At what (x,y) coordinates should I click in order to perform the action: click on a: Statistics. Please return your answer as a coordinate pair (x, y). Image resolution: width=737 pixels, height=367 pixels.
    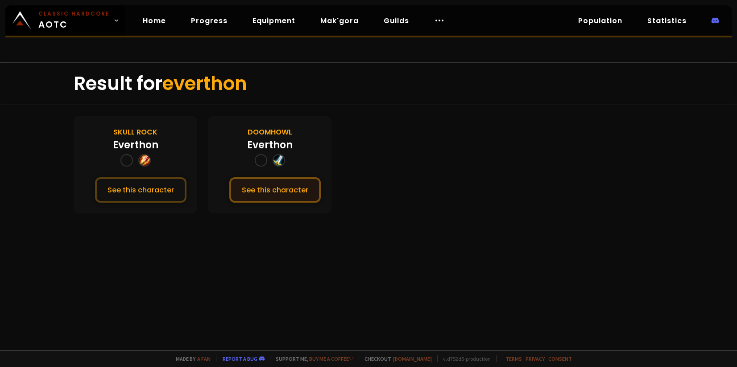
    Looking at the image, I should click on (667, 21).